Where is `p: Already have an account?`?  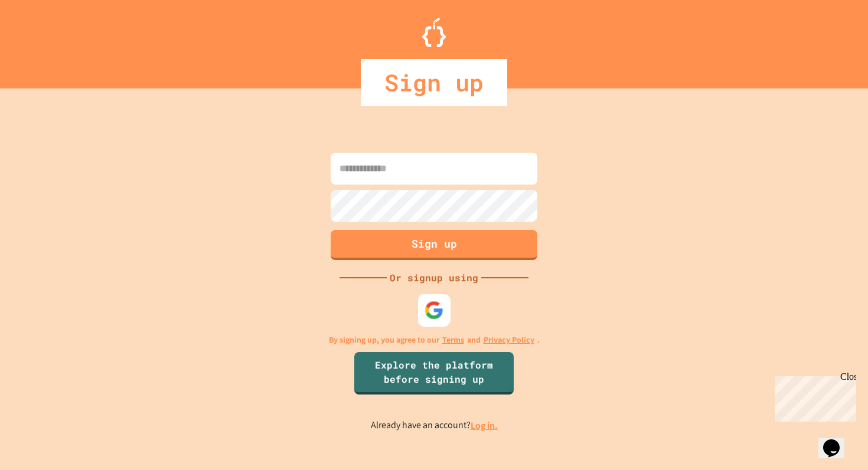
p: Already have an account? is located at coordinates (434, 425).